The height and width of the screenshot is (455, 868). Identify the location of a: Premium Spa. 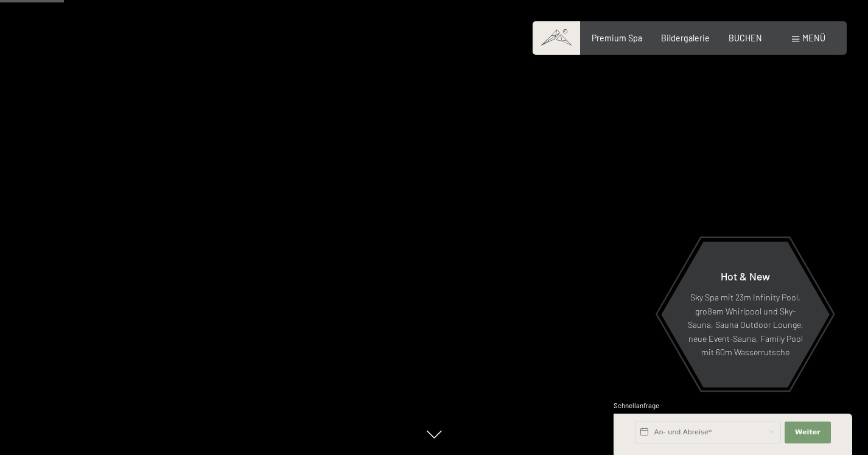
(617, 37).